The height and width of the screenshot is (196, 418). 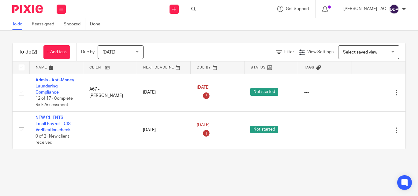 What do you see at coordinates (309, 67) in the screenshot?
I see `span: Tags` at bounding box center [309, 67].